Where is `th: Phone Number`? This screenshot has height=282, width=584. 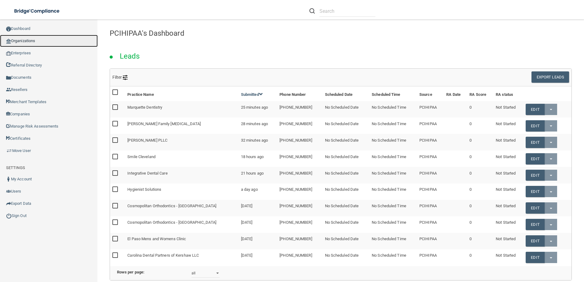 th: Phone Number is located at coordinates (300, 94).